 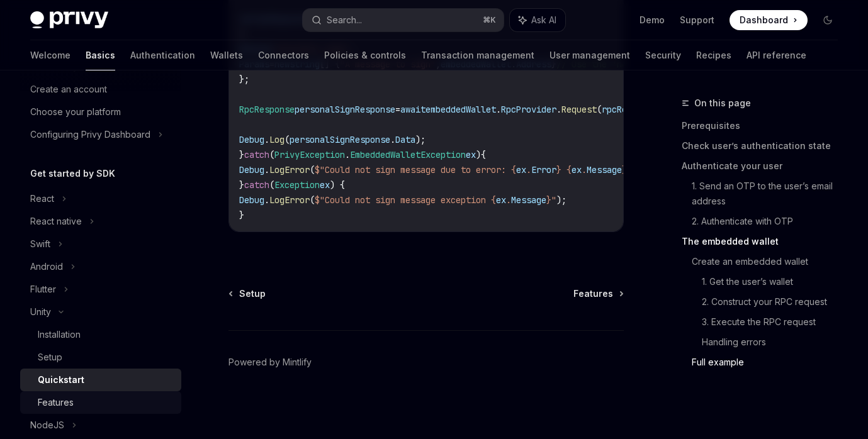 What do you see at coordinates (267, 110) in the screenshot?
I see `span: RpcResponse` at bounding box center [267, 110].